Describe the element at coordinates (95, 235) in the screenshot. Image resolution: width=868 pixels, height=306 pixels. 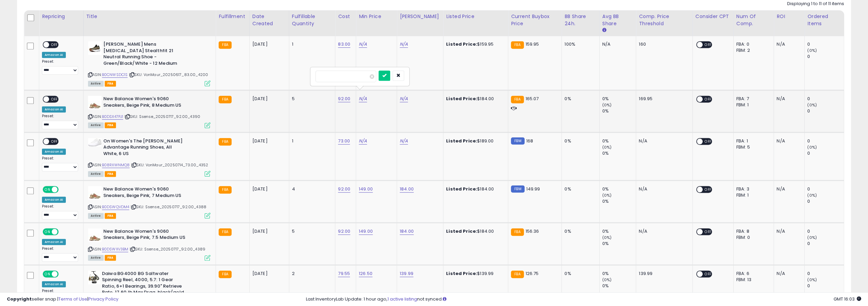
I see `img: 315Dv-GELKL._SL40_.jpg` at that location.